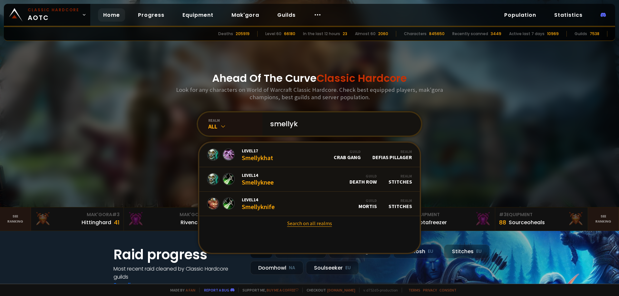 The height and width of the screenshot is (296, 619). Describe the element at coordinates (430, 290) in the screenshot. I see `a: Privacy` at that location.